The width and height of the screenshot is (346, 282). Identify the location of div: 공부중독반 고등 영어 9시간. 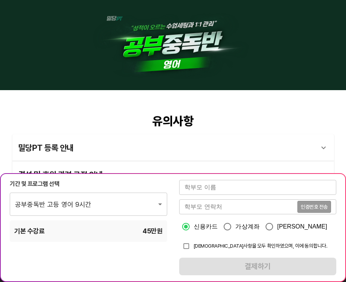
(88, 204).